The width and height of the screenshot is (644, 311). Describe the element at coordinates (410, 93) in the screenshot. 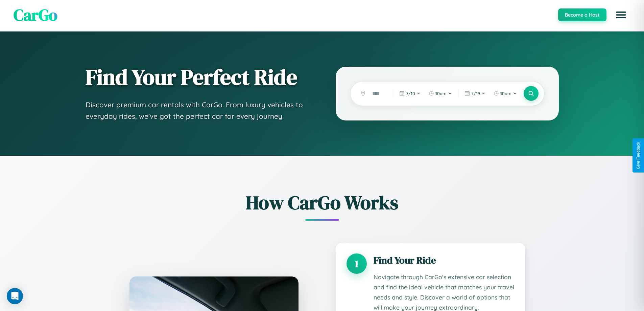

I see `button: 7/10` at that location.